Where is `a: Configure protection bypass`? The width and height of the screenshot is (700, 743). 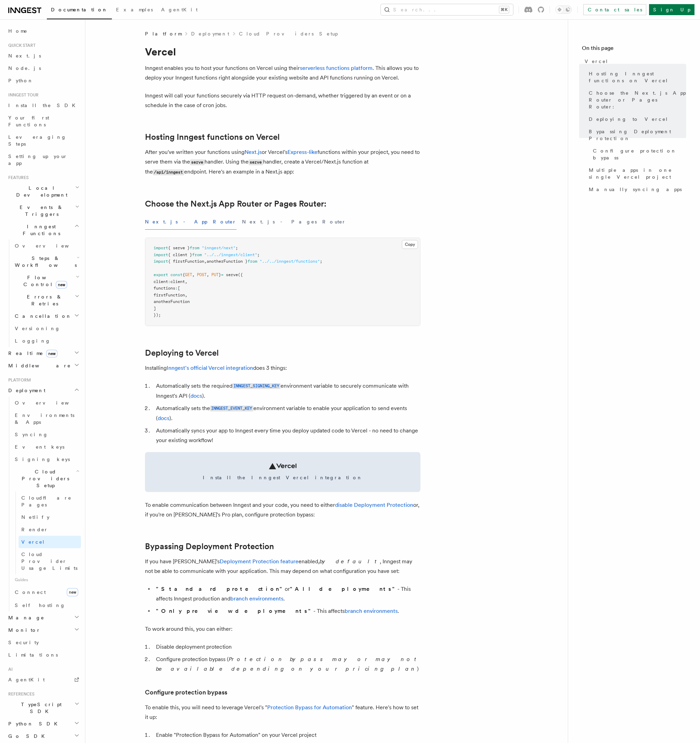 a: Configure protection bypass is located at coordinates (186, 693).